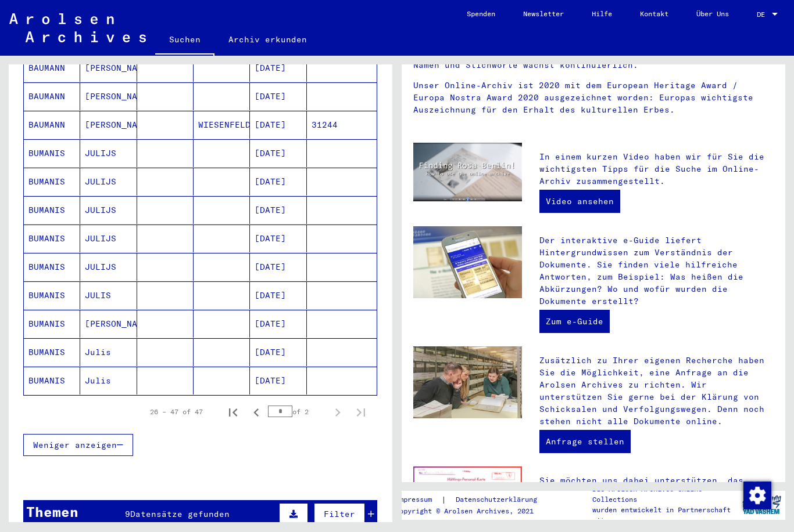  I want to click on span: DE, so click(763, 14).